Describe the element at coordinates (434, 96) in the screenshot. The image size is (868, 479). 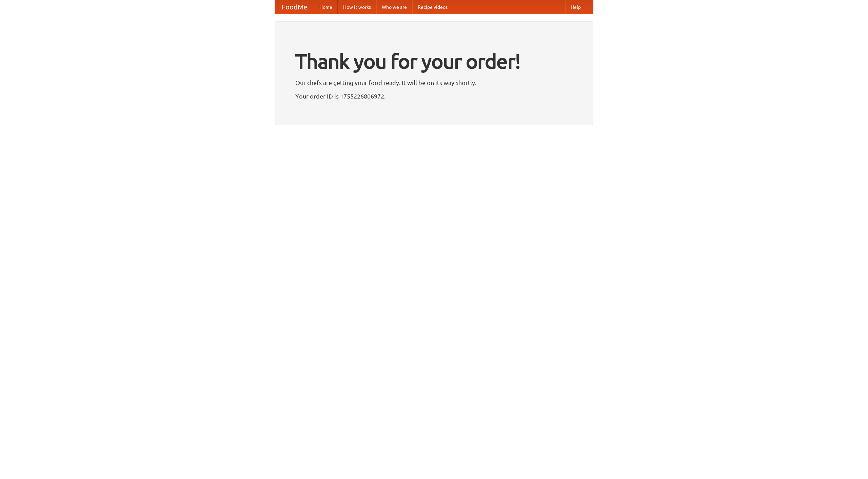
I see `p: Your order ID is 1755226806972.` at that location.